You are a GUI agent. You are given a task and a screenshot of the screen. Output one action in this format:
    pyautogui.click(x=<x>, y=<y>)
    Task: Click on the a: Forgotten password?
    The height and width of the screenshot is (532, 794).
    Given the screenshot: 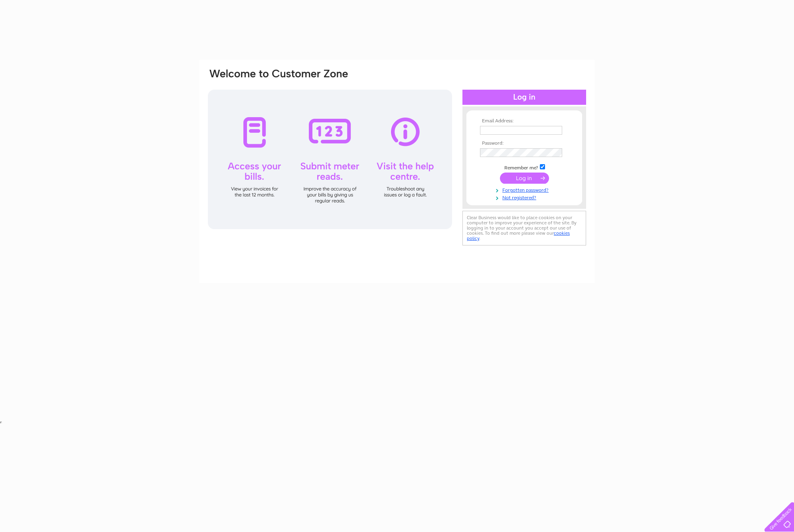 What is the action you would take?
    pyautogui.click(x=525, y=189)
    